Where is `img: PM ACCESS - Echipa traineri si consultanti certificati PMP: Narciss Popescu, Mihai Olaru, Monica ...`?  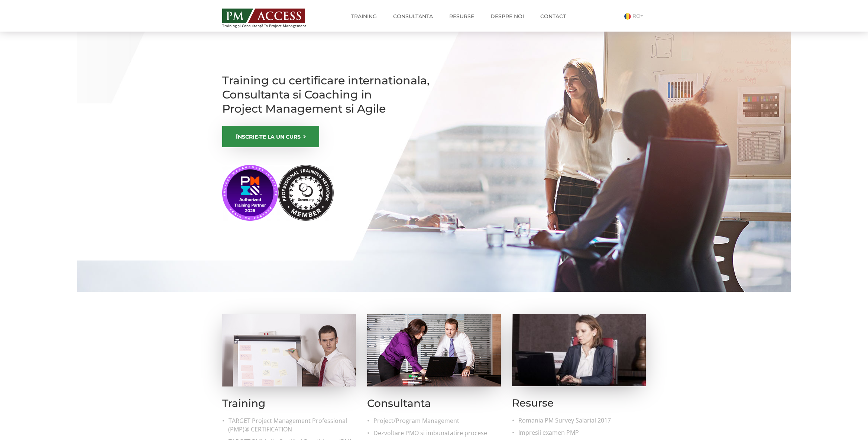
img: PM ACCESS - Echipa traineri si consultanti certificati PMP: Narciss Popescu, Mihai Olaru, Monica ... is located at coordinates (264, 15).